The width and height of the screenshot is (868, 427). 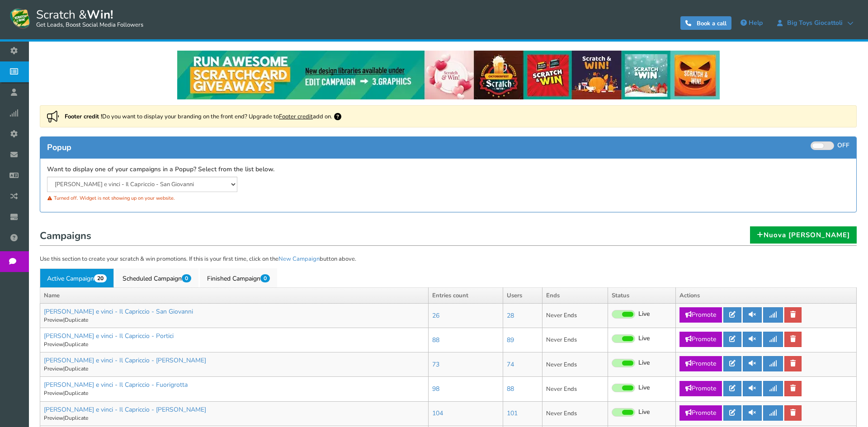 What do you see at coordinates (449, 75) in the screenshot?
I see `img: festival-poster-2020.webp` at bounding box center [449, 75].